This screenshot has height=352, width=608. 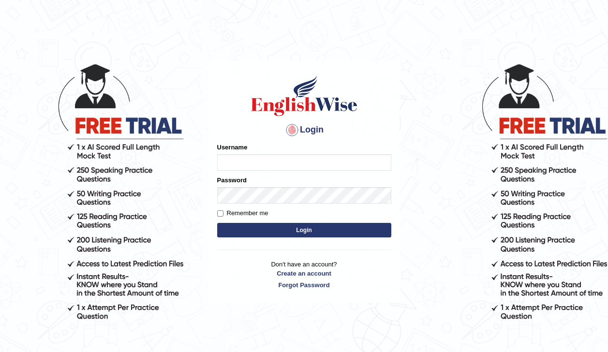 I want to click on p: Don't have an account?, so click(x=304, y=275).